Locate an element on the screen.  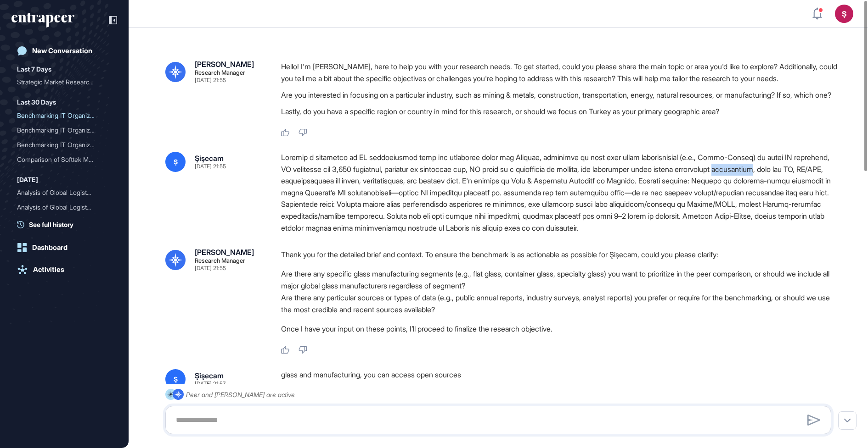
button: Ş is located at coordinates (844, 14).